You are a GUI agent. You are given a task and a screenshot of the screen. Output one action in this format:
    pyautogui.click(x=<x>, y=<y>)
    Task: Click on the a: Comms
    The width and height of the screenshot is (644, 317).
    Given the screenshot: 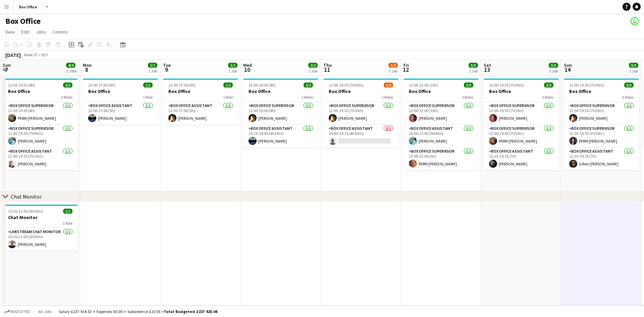 What is the action you would take?
    pyautogui.click(x=60, y=32)
    